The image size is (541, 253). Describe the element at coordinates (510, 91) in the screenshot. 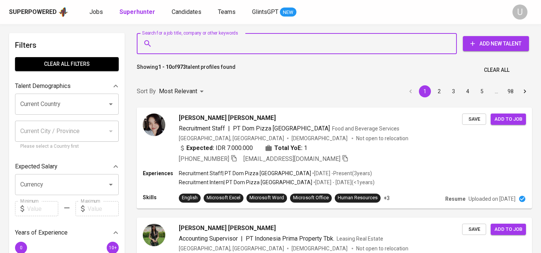

I see `button: Go to page 98` at that location.